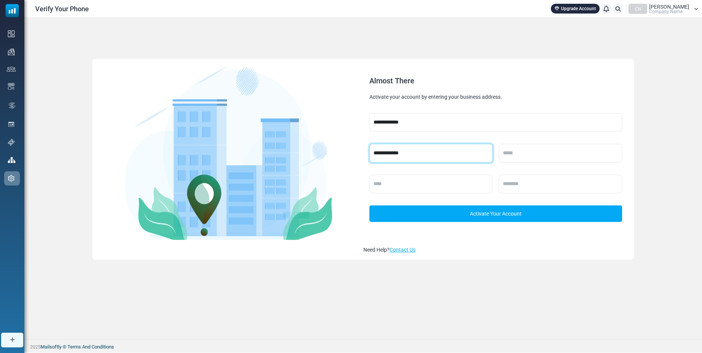 This screenshot has height=353, width=702. Describe the element at coordinates (496, 97) in the screenshot. I see `div: Activate your account by entering your business address.` at that location.